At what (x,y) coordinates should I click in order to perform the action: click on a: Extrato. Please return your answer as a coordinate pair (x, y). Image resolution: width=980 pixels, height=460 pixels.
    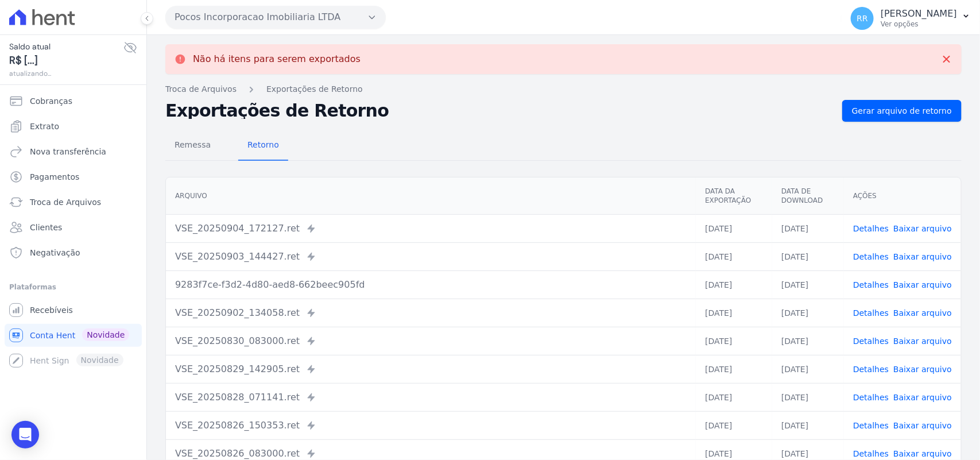
    Looking at the image, I should click on (73, 127).